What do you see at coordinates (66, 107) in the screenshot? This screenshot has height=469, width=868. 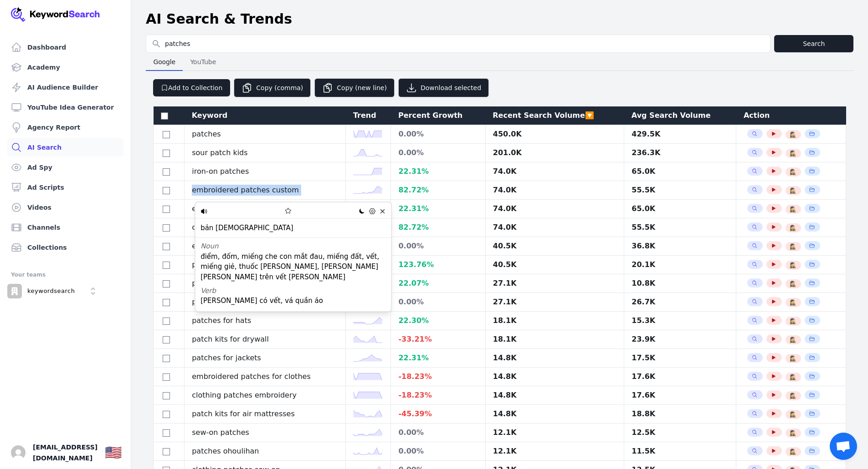 I see `a: YouTube Idea Generator` at bounding box center [66, 107].